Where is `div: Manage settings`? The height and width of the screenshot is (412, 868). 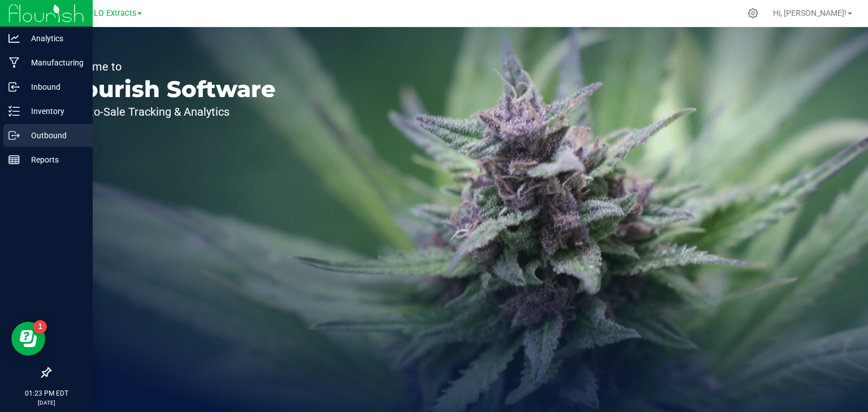
div: Manage settings is located at coordinates (752, 13).